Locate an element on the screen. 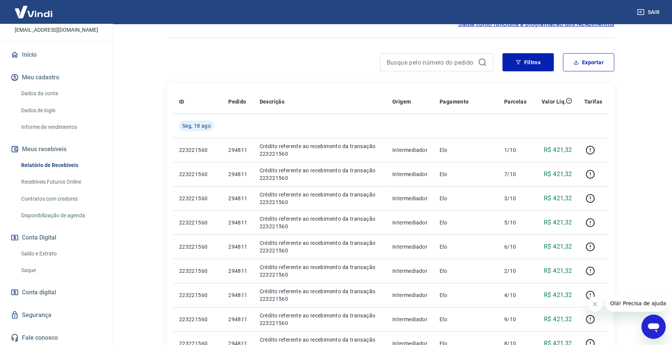  span: Saiba como funciona a programação dos recebimentos is located at coordinates (536, 24).